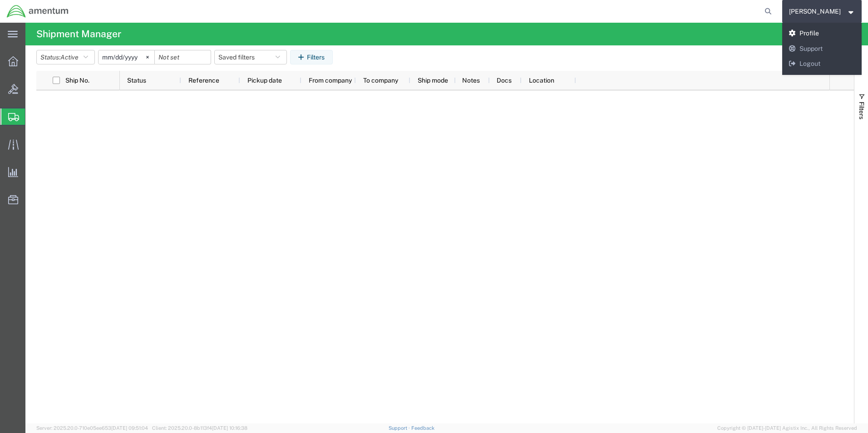  I want to click on span: To company, so click(380, 80).